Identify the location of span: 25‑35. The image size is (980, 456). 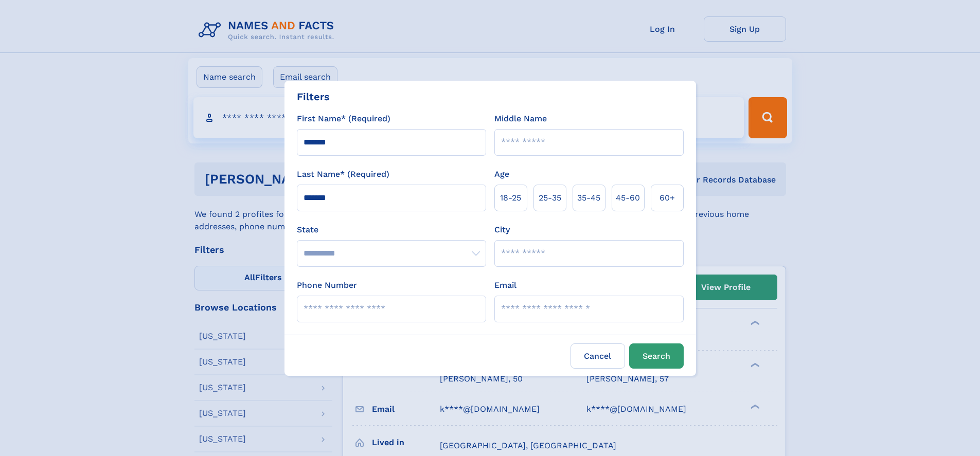
(550, 198).